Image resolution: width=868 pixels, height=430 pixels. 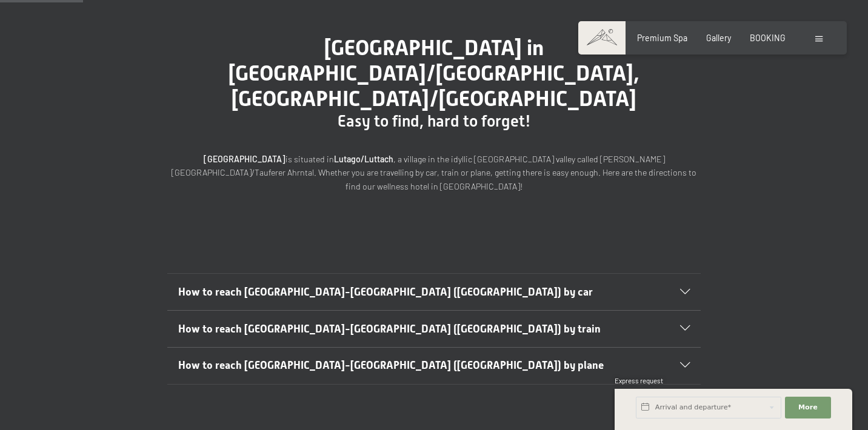 I want to click on span: Express request, so click(x=639, y=381).